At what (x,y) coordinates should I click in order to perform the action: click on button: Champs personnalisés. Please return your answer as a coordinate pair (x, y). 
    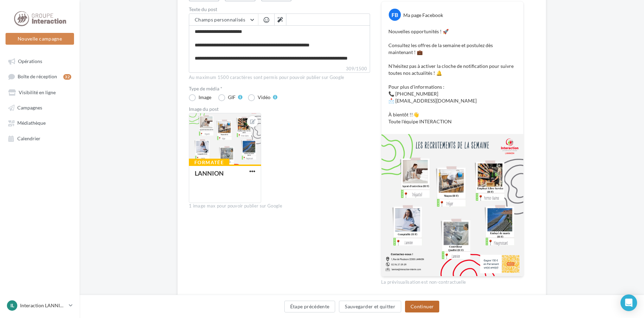
    Looking at the image, I should click on (224, 20).